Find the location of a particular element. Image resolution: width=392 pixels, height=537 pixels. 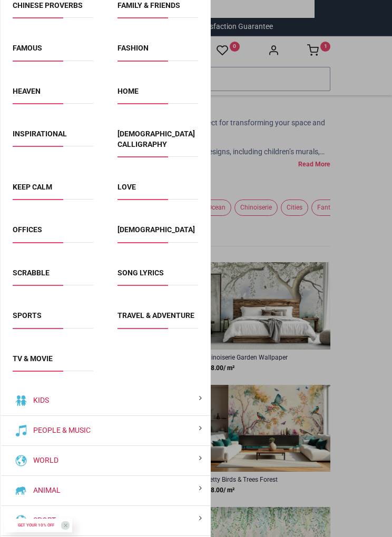

a: World is located at coordinates (44, 461).